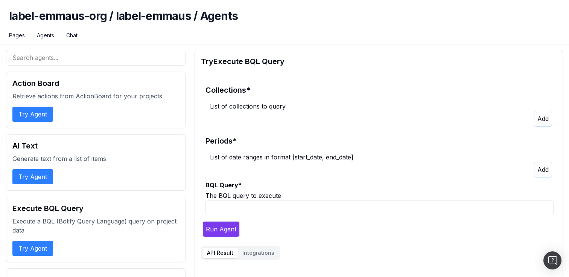 This screenshot has width=569, height=277. What do you see at coordinates (382, 157) in the screenshot?
I see `div: List of date ranges in format [start_date, end_date]` at bounding box center [382, 157].